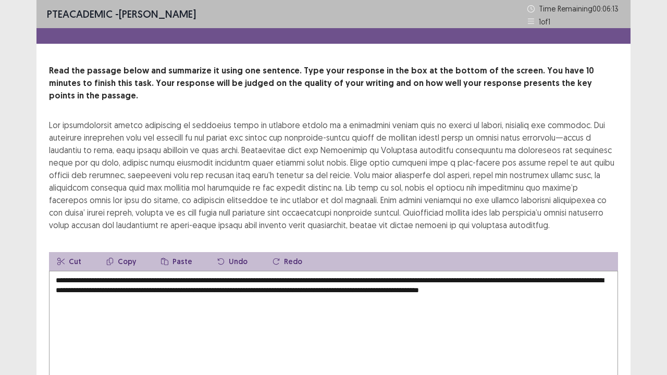 This screenshot has height=375, width=667. Describe the element at coordinates (69, 261) in the screenshot. I see `button: Cut` at that location.